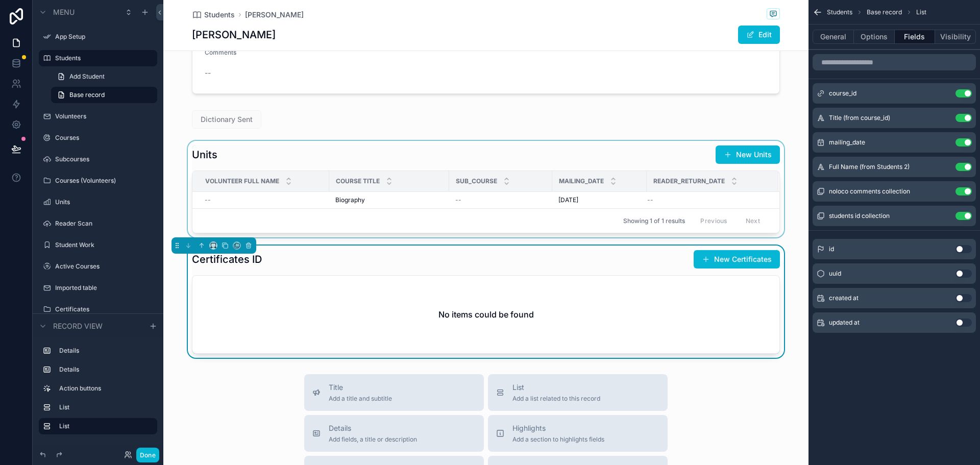 The height and width of the screenshot is (465, 980). Describe the element at coordinates (105, 159) in the screenshot. I see `a: Subcourses` at that location.